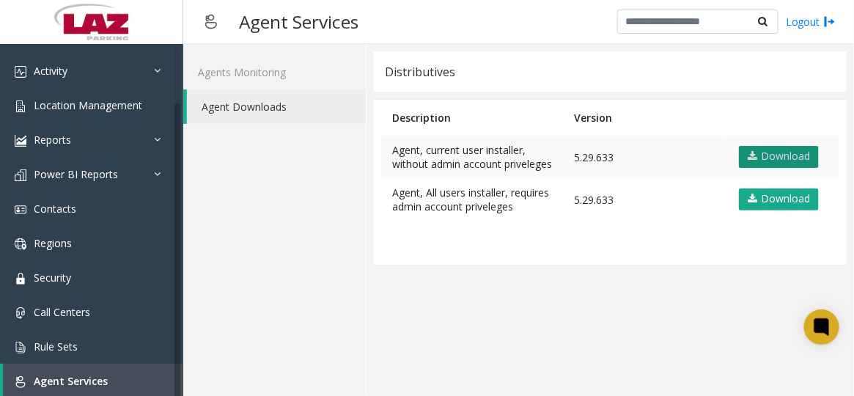 The width and height of the screenshot is (854, 396). I want to click on span: Location Management, so click(88, 105).